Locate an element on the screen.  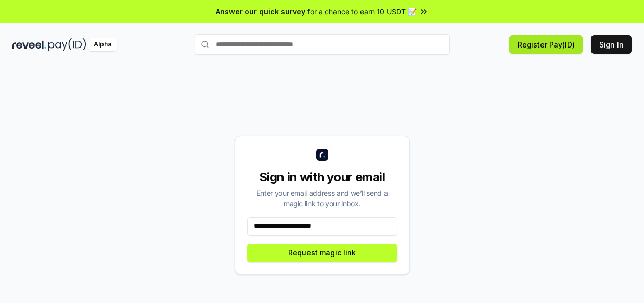
img: reveel_dark is located at coordinates (29, 44).